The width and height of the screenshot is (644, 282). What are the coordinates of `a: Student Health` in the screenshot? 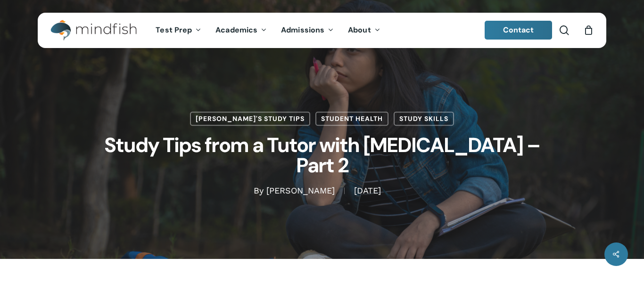 It's located at (352, 119).